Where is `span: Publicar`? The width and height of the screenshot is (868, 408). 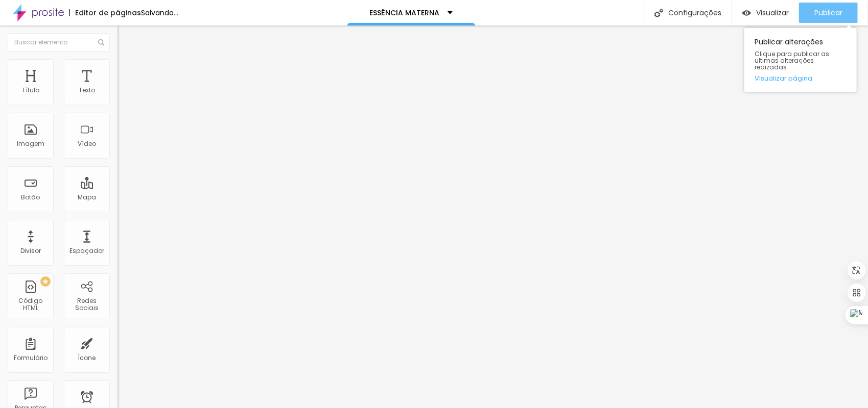 span: Publicar is located at coordinates (828, 13).